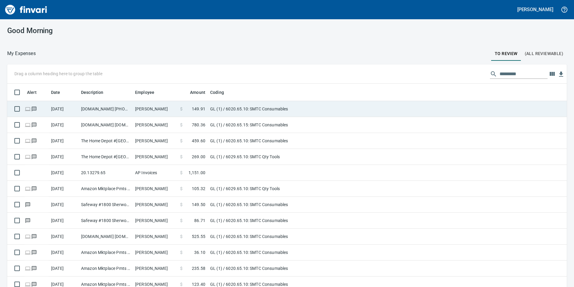 The height and width of the screenshot is (287, 574). What do you see at coordinates (199, 204) in the screenshot?
I see `span: 149.50` at bounding box center [199, 204].